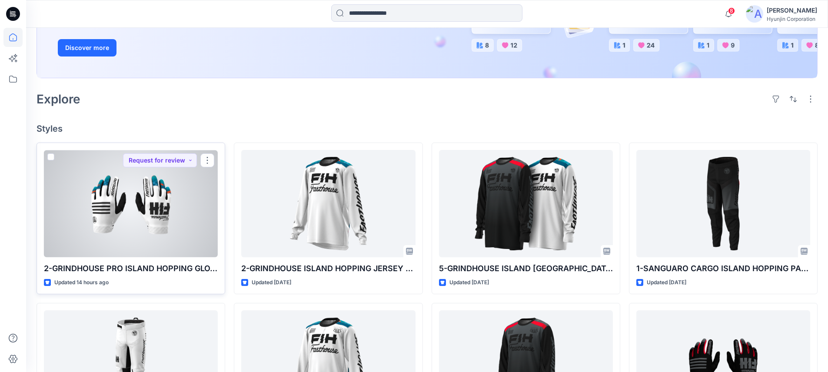 This screenshot has width=828, height=372. Describe the element at coordinates (328, 204) in the screenshot. I see `a: 2-GRINDHOUSE ISLAND HOPPING JERSEY YOUTH` at that location.